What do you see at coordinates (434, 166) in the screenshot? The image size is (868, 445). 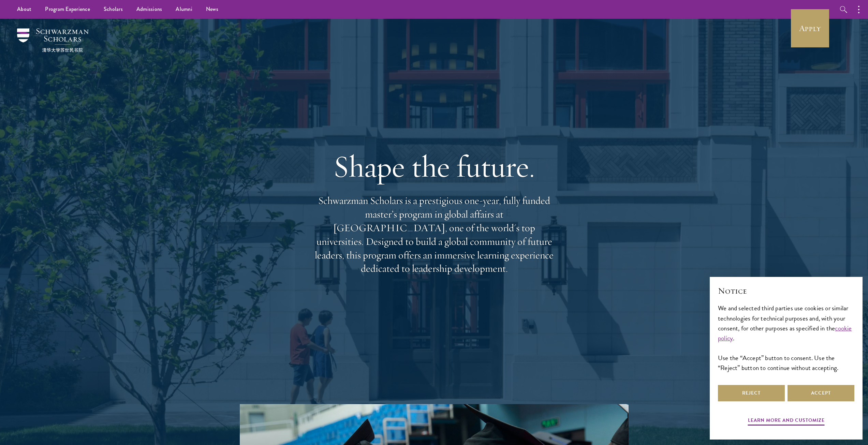 I see `h1: Shape the future.` at bounding box center [434, 166].